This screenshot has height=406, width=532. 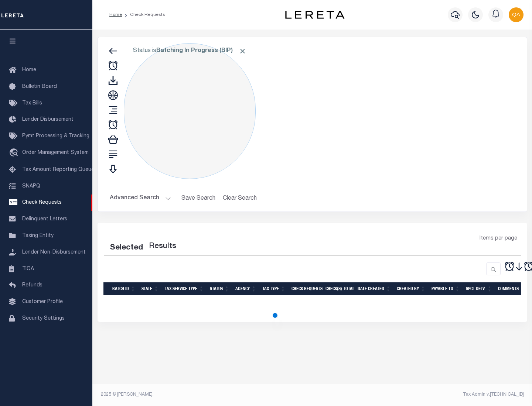 What do you see at coordinates (48, 120) in the screenshot?
I see `span: Lender Disbursement` at bounding box center [48, 120].